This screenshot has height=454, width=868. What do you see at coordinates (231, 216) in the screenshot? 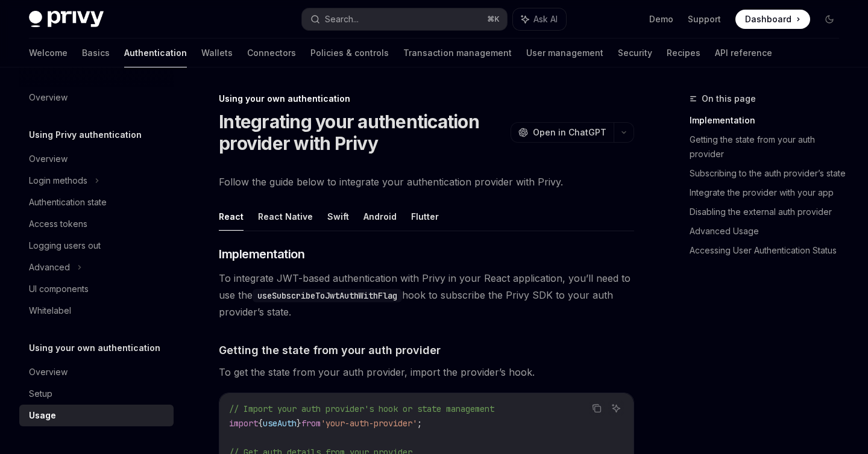
I see `button: React` at bounding box center [231, 216].